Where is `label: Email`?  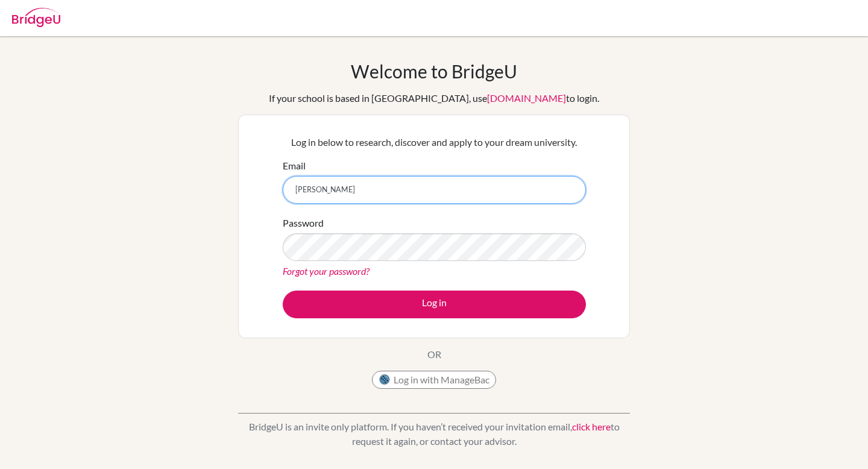
label: Email is located at coordinates (294, 166).